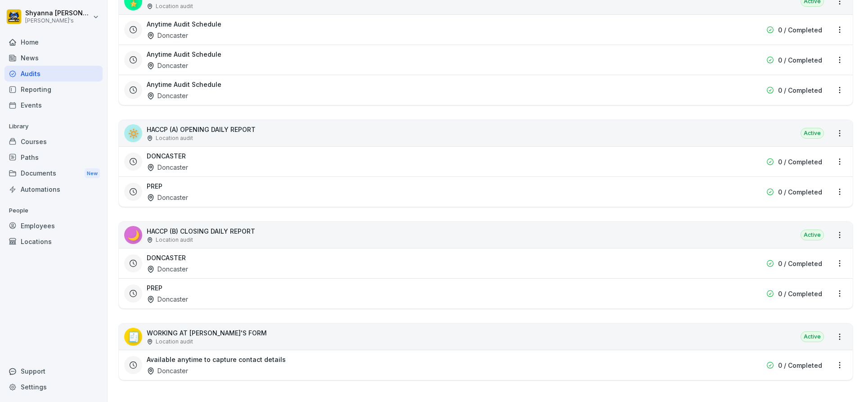 This screenshot has width=864, height=402. What do you see at coordinates (54, 371) in the screenshot?
I see `div: Support` at bounding box center [54, 371].